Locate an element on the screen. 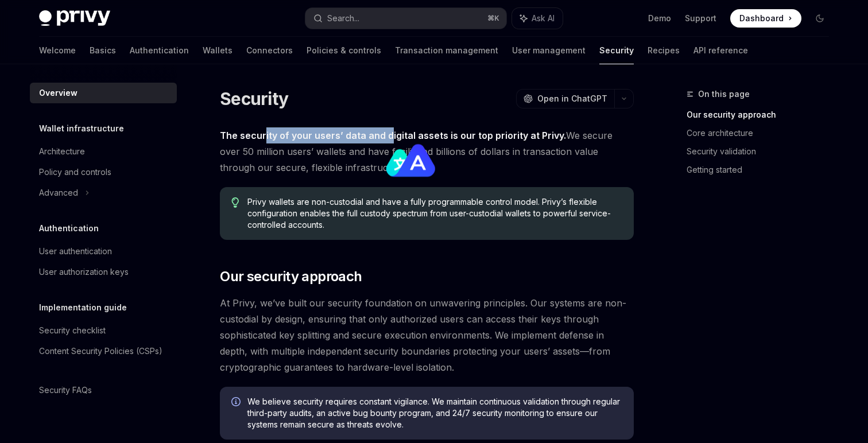  button: Search...⌘K is located at coordinates (406, 18).